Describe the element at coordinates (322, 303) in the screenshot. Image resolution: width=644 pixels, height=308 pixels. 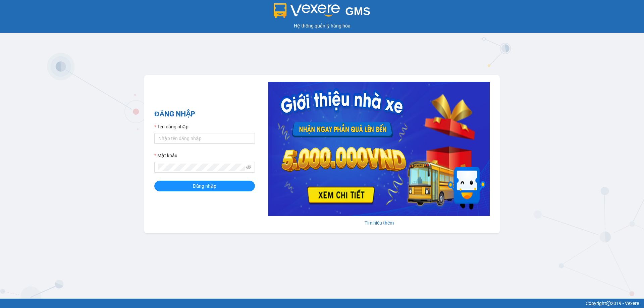
I see `div: Copyright 2019 - Vexere` at that location.